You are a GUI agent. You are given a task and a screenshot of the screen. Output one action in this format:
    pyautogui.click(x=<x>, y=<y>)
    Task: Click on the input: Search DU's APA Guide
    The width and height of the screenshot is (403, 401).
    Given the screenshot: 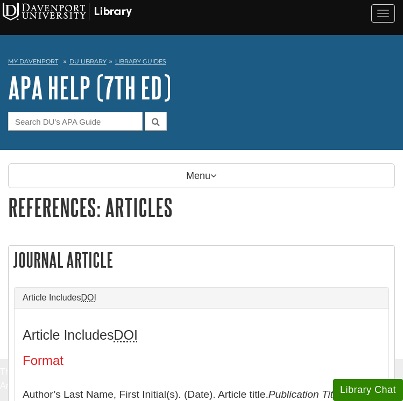 What is the action you would take?
    pyautogui.click(x=75, y=121)
    